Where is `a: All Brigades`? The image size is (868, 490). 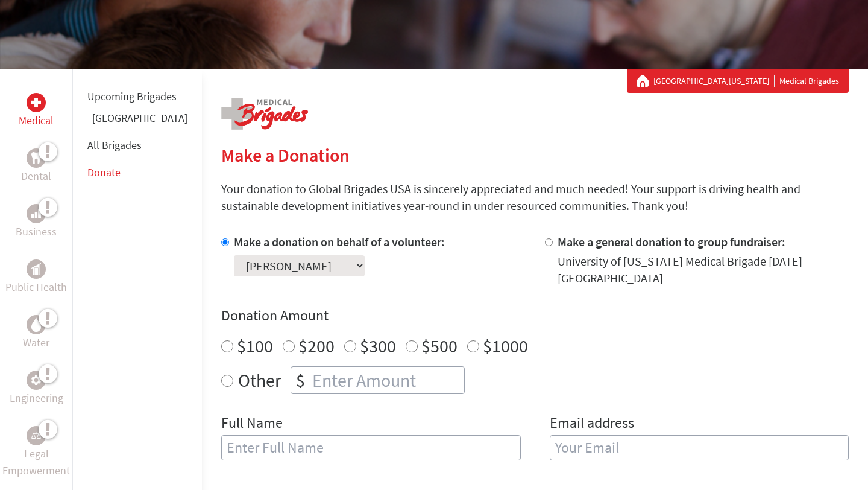
a: All Brigades is located at coordinates (114, 145).